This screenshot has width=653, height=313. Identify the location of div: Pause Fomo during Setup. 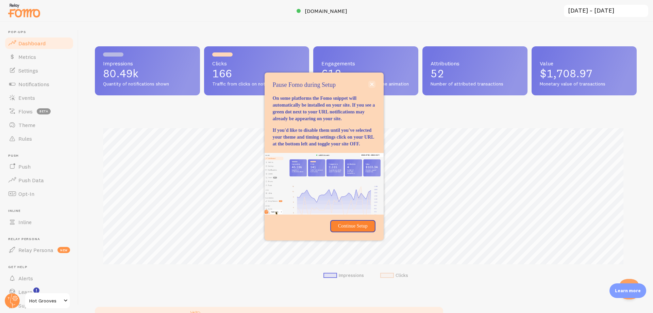
(324, 156).